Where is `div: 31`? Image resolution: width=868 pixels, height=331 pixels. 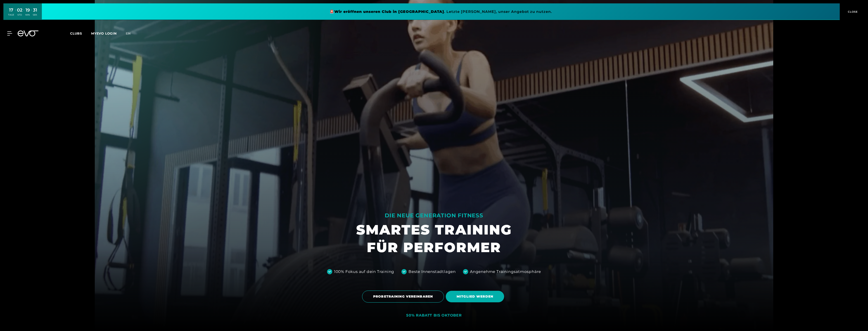
div: 31 is located at coordinates (34, 10).